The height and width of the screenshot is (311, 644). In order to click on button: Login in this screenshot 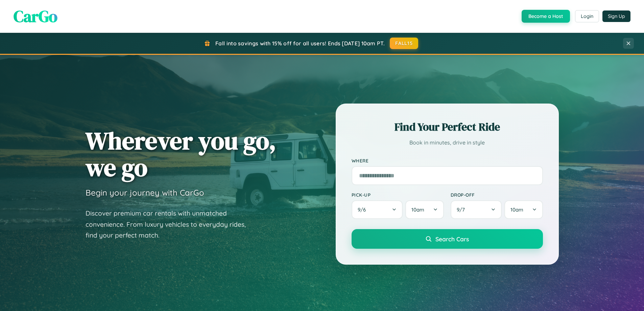, I will do `click(587, 16)`.